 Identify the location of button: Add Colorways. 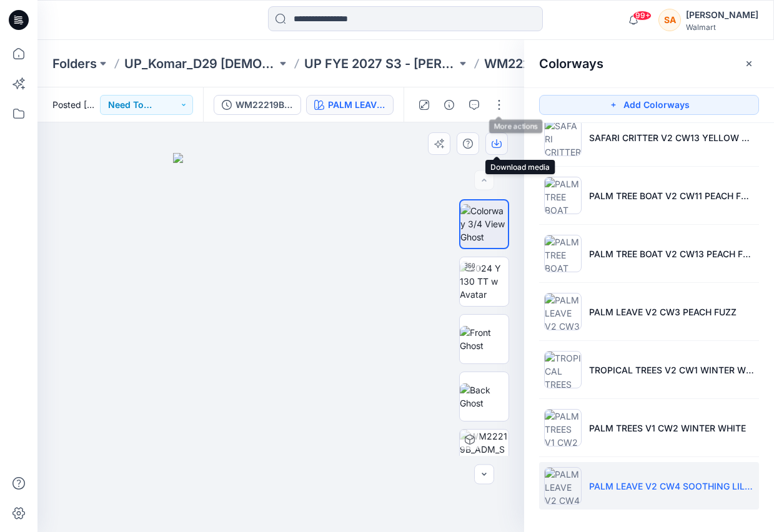
(649, 105).